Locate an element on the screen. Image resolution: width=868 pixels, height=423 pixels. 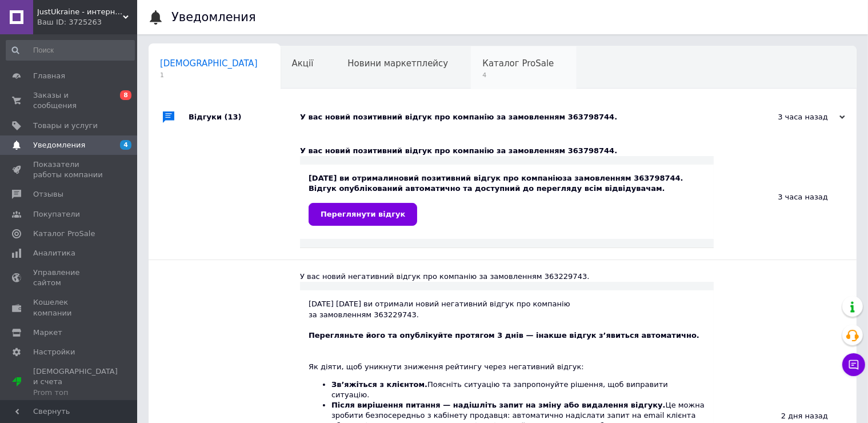
span: (13) is located at coordinates (233, 116).